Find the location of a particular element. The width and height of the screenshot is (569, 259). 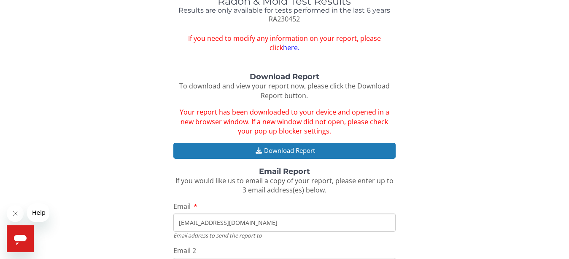

strong: Email Report is located at coordinates (284, 172).